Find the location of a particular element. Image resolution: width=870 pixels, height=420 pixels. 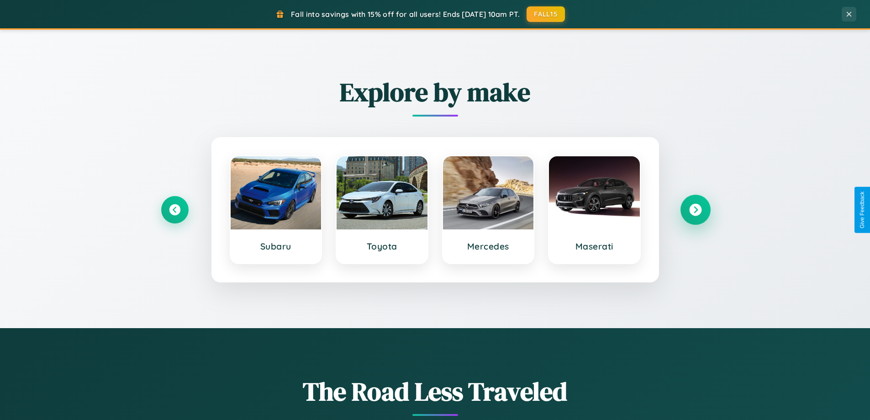

button: FALL15 is located at coordinates (546, 14).